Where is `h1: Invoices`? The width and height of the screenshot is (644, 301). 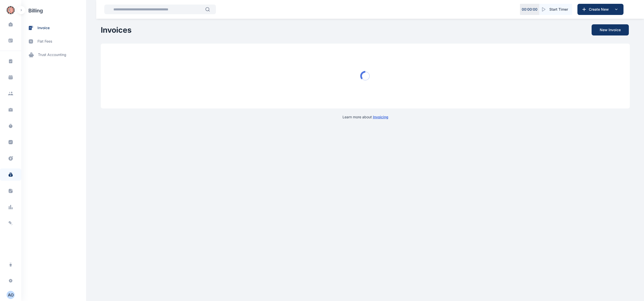
h1: Invoices is located at coordinates (116, 30).